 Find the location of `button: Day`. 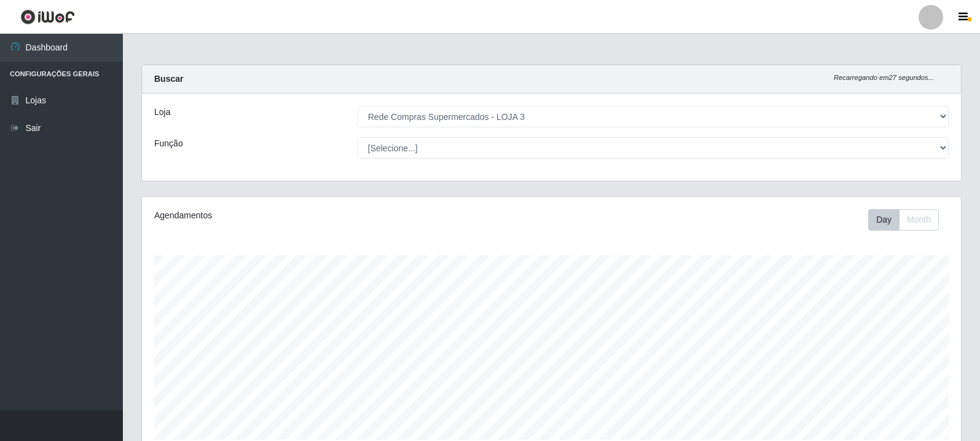

button: Day is located at coordinates (883, 219).